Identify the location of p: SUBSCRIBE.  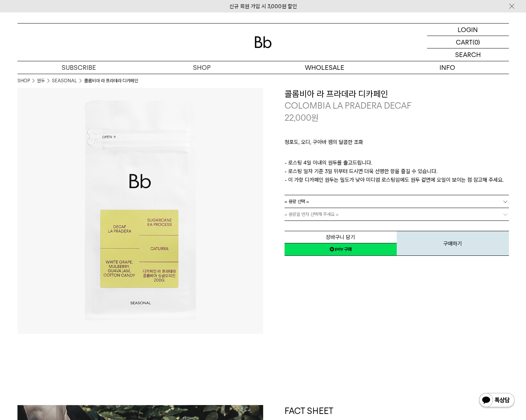
(79, 67).